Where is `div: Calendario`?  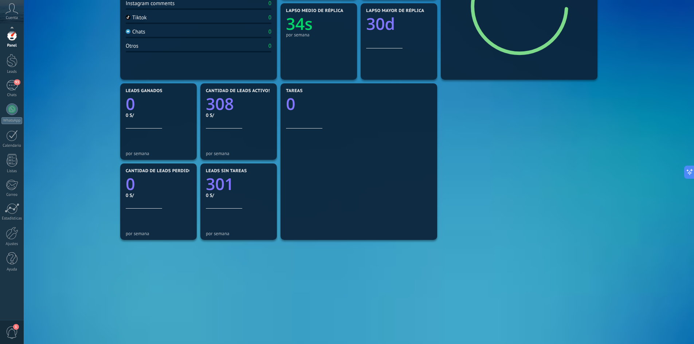 div: Calendario is located at coordinates (12, 146).